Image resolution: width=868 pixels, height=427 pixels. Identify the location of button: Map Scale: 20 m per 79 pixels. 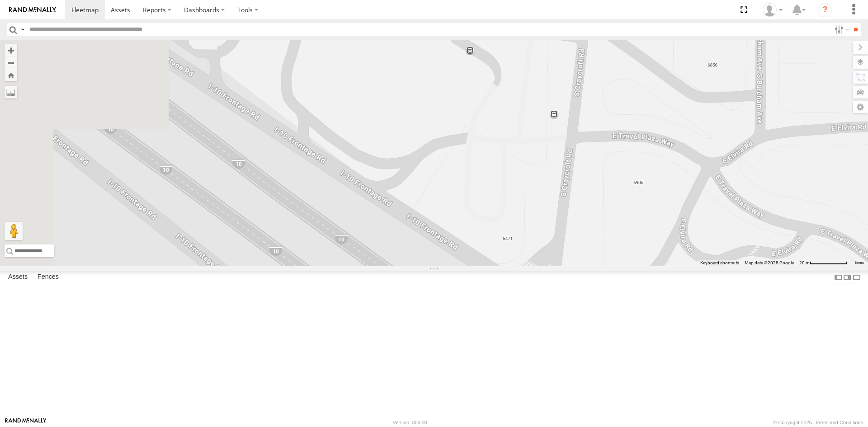
(823, 263).